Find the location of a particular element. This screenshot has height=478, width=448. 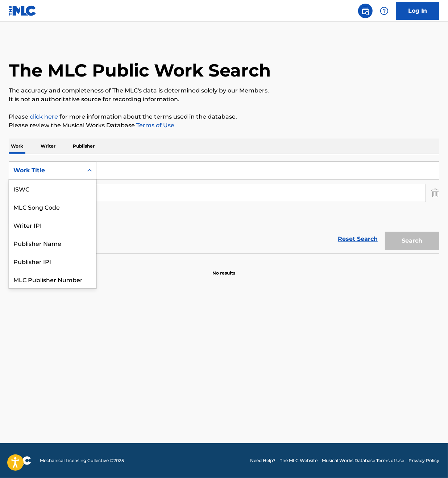

p: Work is located at coordinates (17, 146).